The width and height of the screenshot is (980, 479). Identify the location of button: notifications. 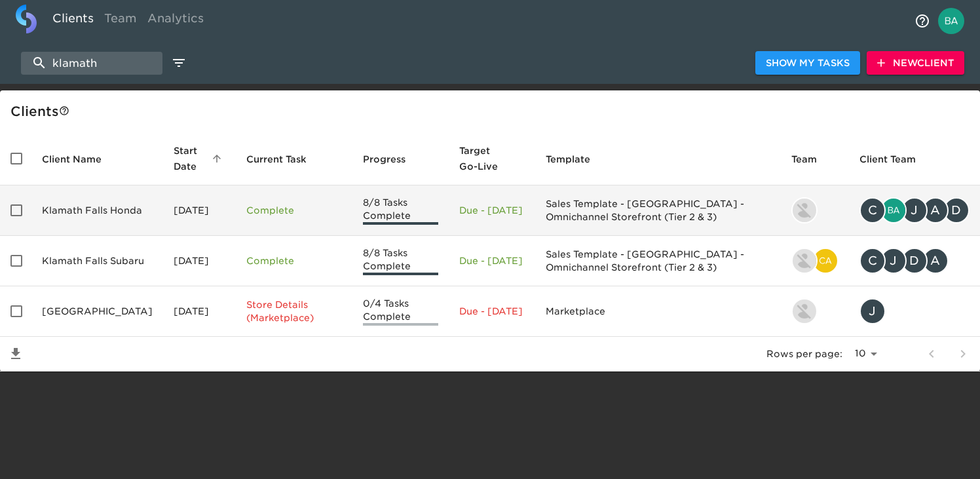
(922, 21).